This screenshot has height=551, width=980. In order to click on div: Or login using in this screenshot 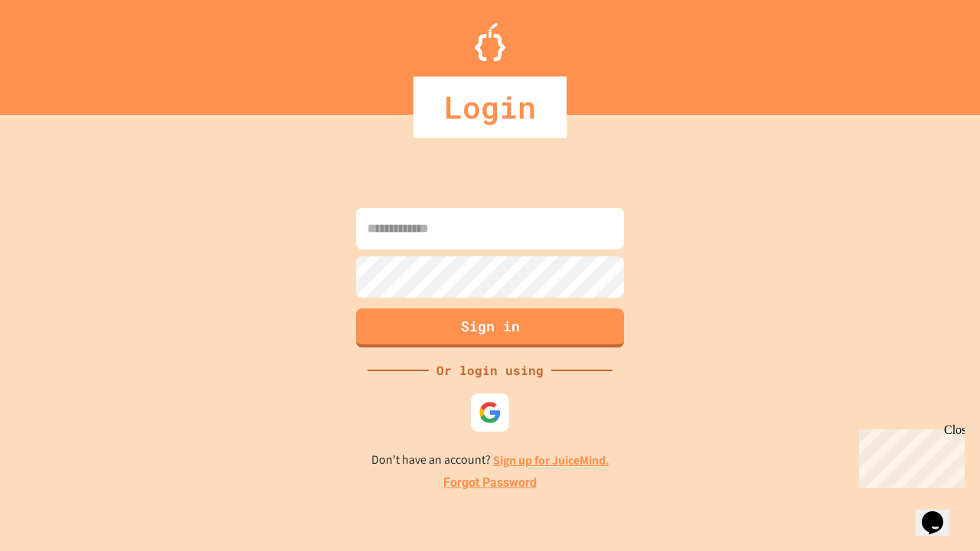, I will do `click(490, 370)`.